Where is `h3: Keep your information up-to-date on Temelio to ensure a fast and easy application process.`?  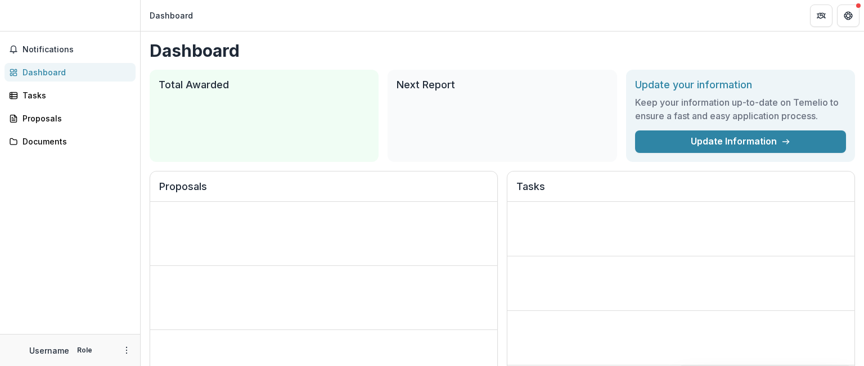
h3: Keep your information up-to-date on Temelio to ensure a fast and easy application process. is located at coordinates (740, 109).